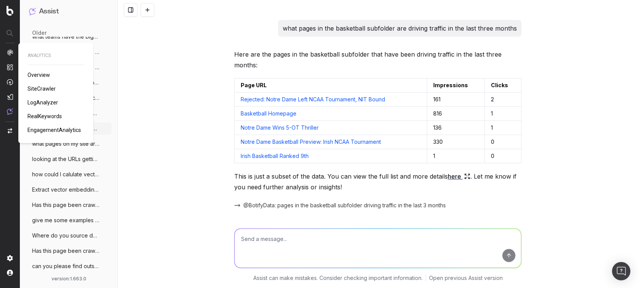 The image size is (638, 288). What do you see at coordinates (311, 141) in the screenshot?
I see `a: Notre Dame Basketball Preview: Irish NCAA Tournament` at bounding box center [311, 141].